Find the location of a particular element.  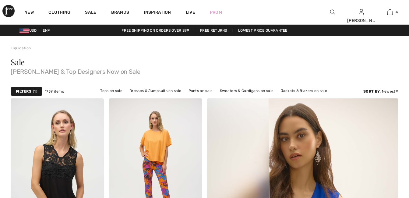

span: EN is located at coordinates (46, 30).